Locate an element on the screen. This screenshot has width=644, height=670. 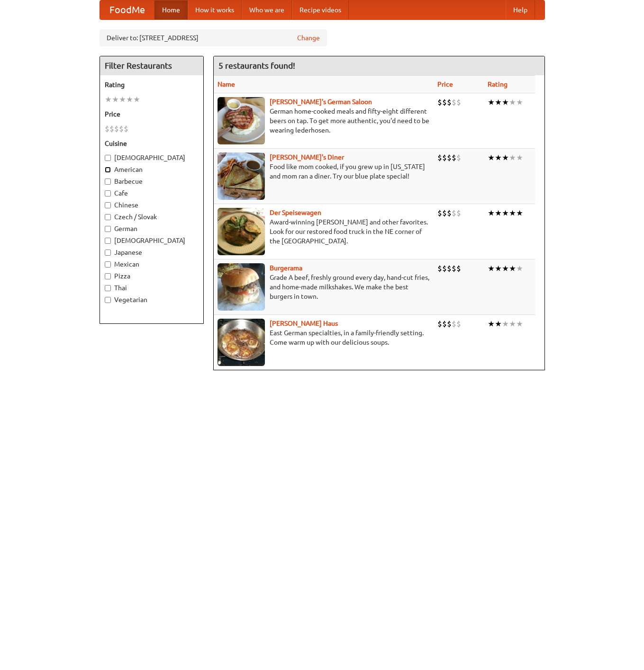
ng-pluralize: 5 restaurants found! is located at coordinates (257, 65).